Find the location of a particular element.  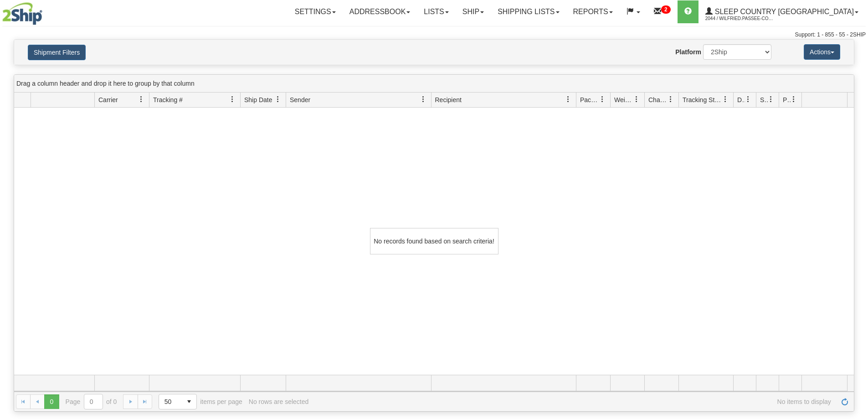

span: Weight is located at coordinates (624, 100).